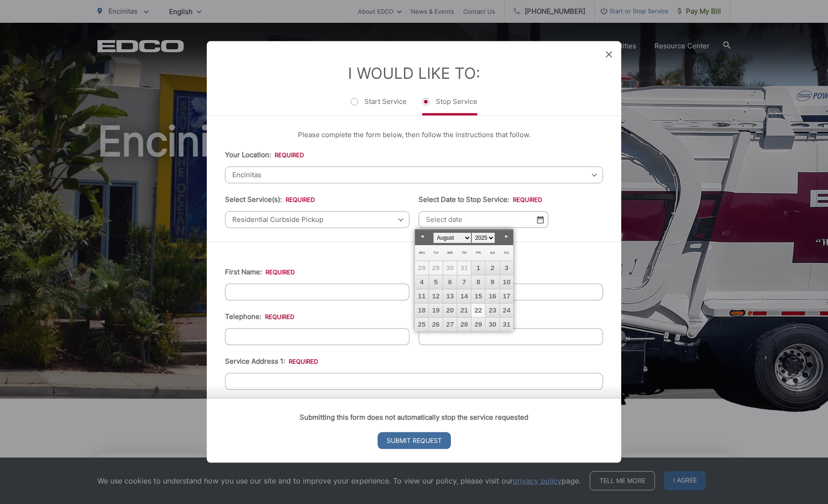  I want to click on a: 12, so click(436, 296).